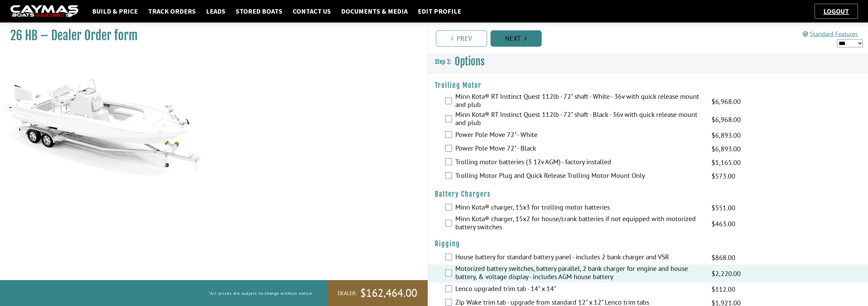 This screenshot has height=306, width=868. Describe the element at coordinates (440, 11) in the screenshot. I see `a: Edit Profile` at that location.